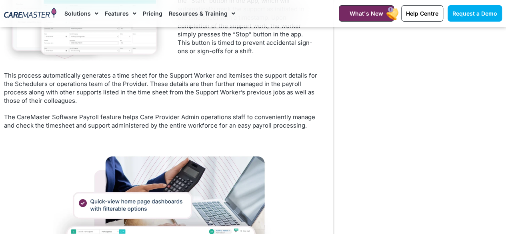  What do you see at coordinates (422, 13) in the screenshot?
I see `a: Help Centre` at bounding box center [422, 13].